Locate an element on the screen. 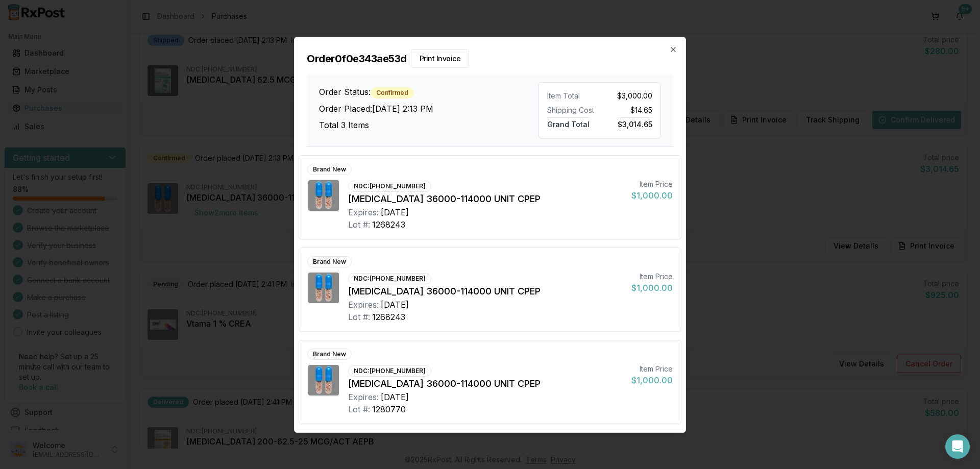 Image resolution: width=980 pixels, height=469 pixels. div: Shipping Cost is located at coordinates (571, 110).